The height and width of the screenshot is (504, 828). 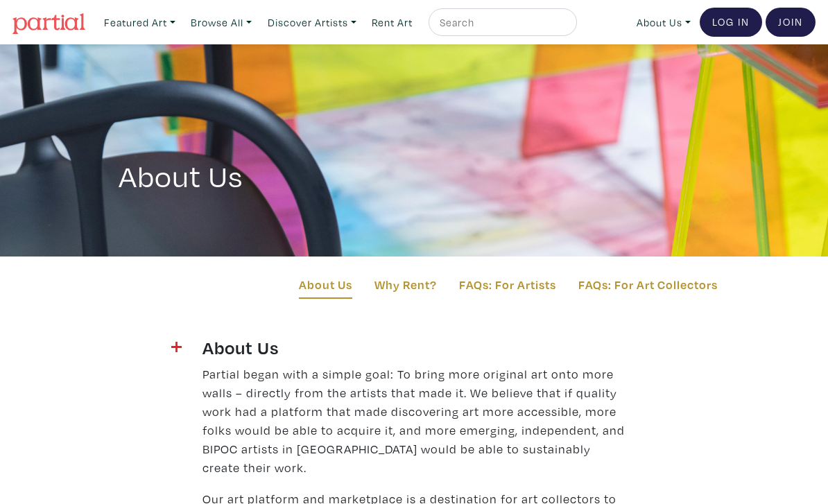 What do you see at coordinates (731, 22) in the screenshot?
I see `a: Log In` at bounding box center [731, 22].